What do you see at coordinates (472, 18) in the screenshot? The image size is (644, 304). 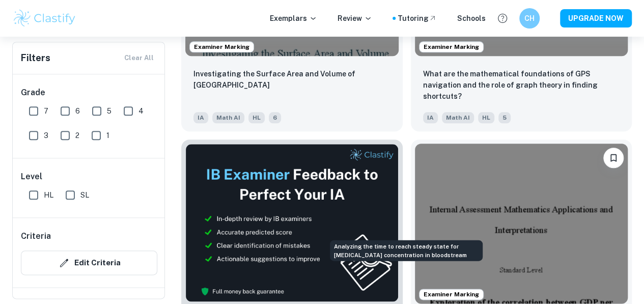 I see `a: Schools` at bounding box center [472, 18].